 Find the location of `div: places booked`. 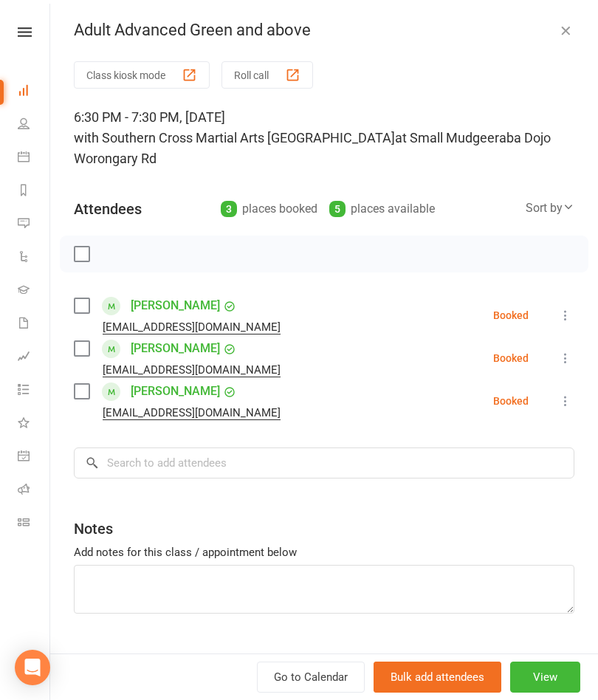

div: places booked is located at coordinates (268, 209).